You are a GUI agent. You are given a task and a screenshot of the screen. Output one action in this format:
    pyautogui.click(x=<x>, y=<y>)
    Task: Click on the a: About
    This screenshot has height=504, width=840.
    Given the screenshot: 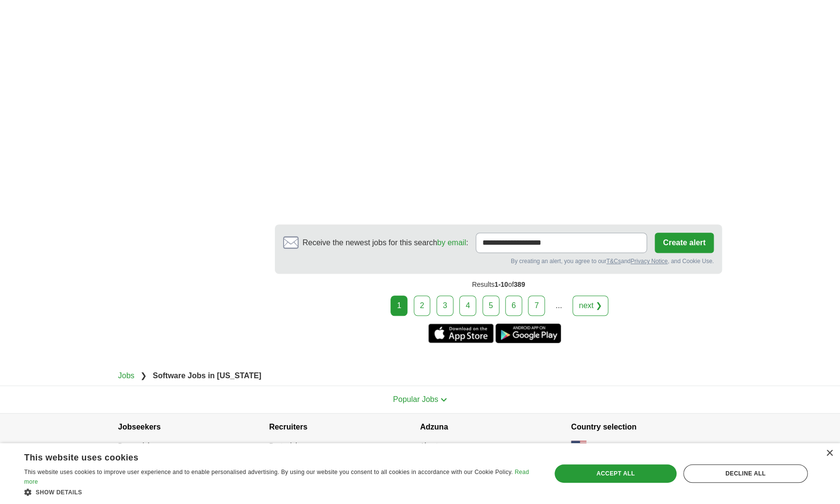 What is the action you would take?
    pyautogui.click(x=429, y=445)
    